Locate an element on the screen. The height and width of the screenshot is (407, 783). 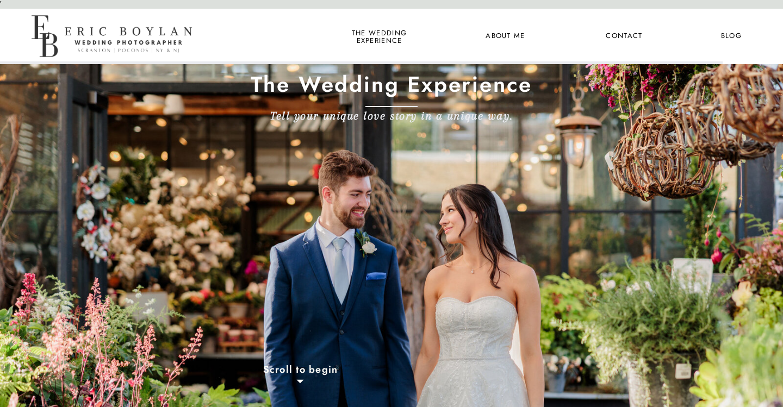
a: About Me is located at coordinates (505, 36).